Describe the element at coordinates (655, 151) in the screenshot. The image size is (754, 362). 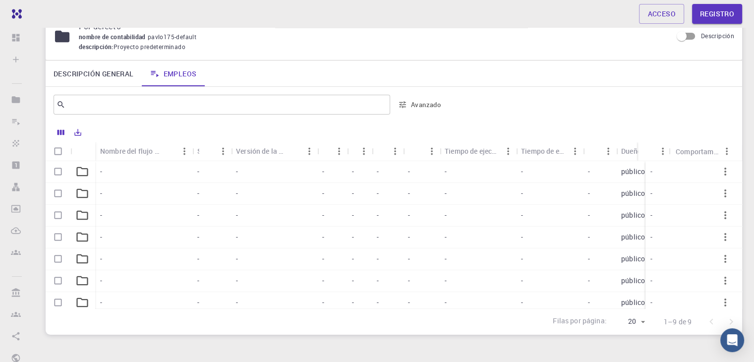
I see `div: Estado` at that location.